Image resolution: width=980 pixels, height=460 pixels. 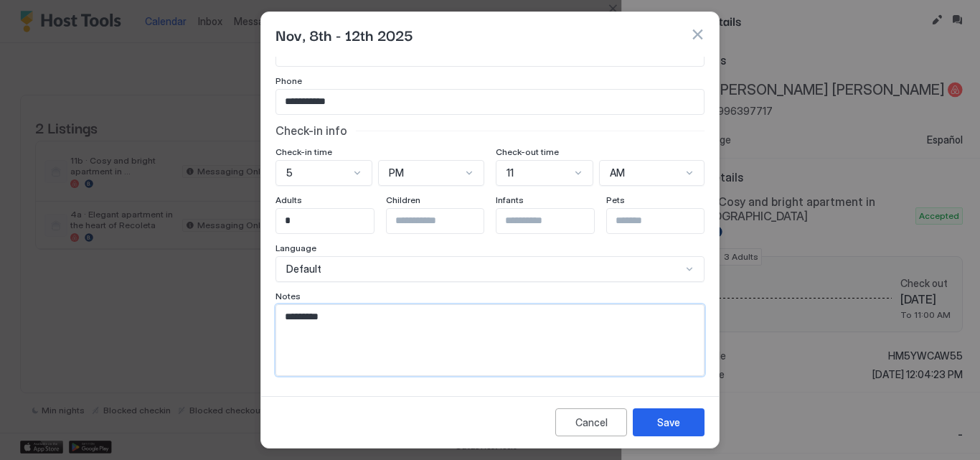 I want to click on span: Adults, so click(x=289, y=200).